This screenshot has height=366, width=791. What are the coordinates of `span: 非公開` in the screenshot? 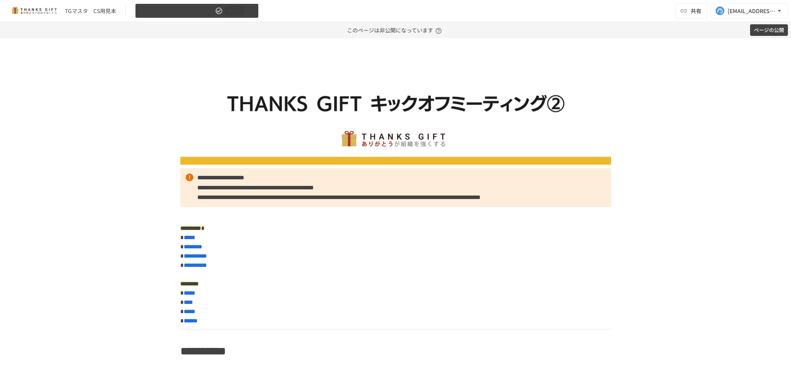 It's located at (234, 11).